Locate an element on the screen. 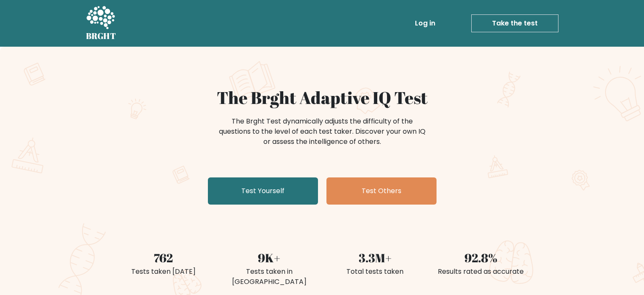 Image resolution: width=644 pixels, height=295 pixels. h5: BRGHT is located at coordinates (101, 36).